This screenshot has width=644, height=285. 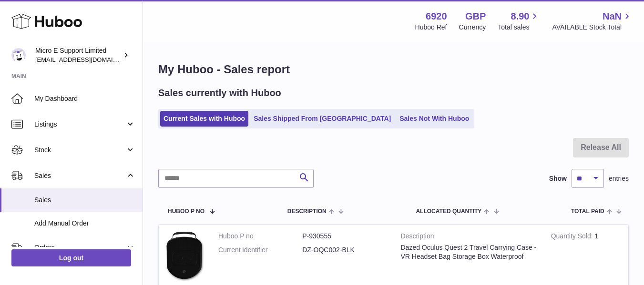 What do you see at coordinates (436, 16) in the screenshot?
I see `strong: 6920` at bounding box center [436, 16].